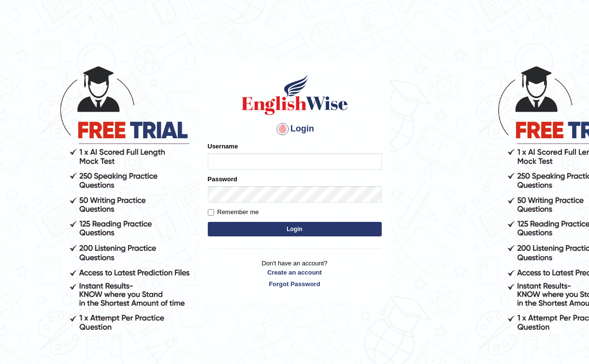  I want to click on img: Logo of English Wise sign in for intelligent practice with AI, so click(294, 94).